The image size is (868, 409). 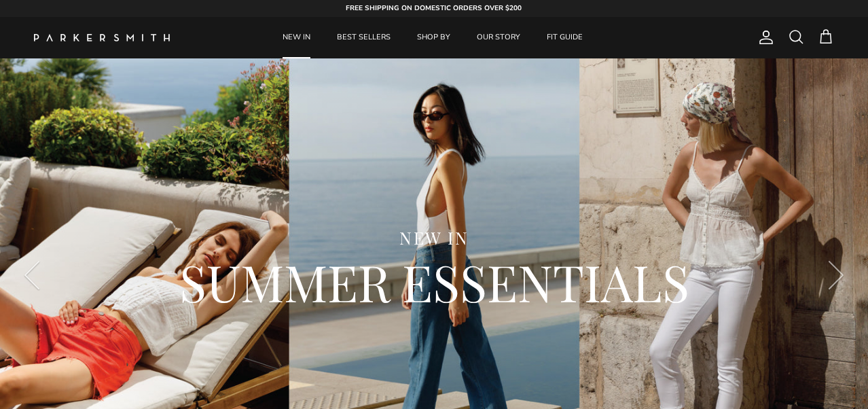 What do you see at coordinates (433, 37) in the screenshot?
I see `a: SHOP BY` at bounding box center [433, 37].